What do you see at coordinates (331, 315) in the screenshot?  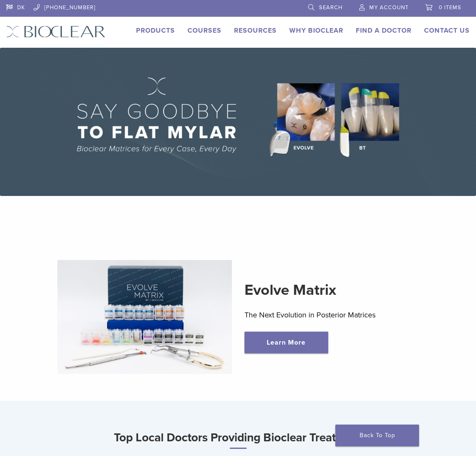 I see `p: The Next Evolution in Posterior Matrices` at bounding box center [331, 315].